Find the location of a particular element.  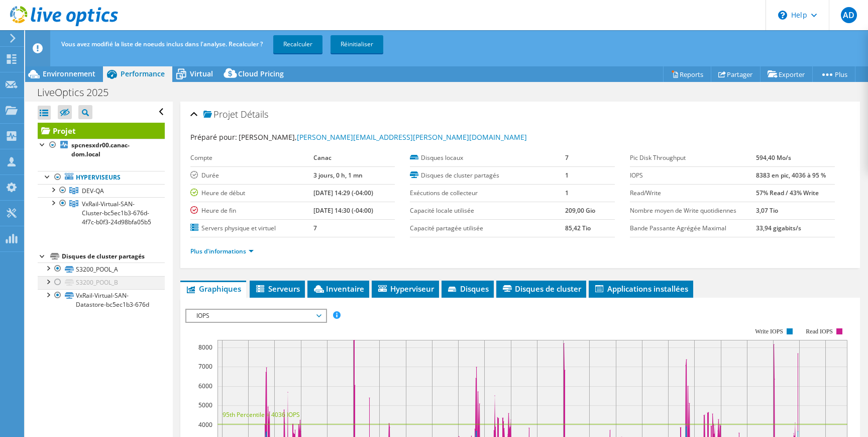

span: Hyperviseur is located at coordinates (405, 288).